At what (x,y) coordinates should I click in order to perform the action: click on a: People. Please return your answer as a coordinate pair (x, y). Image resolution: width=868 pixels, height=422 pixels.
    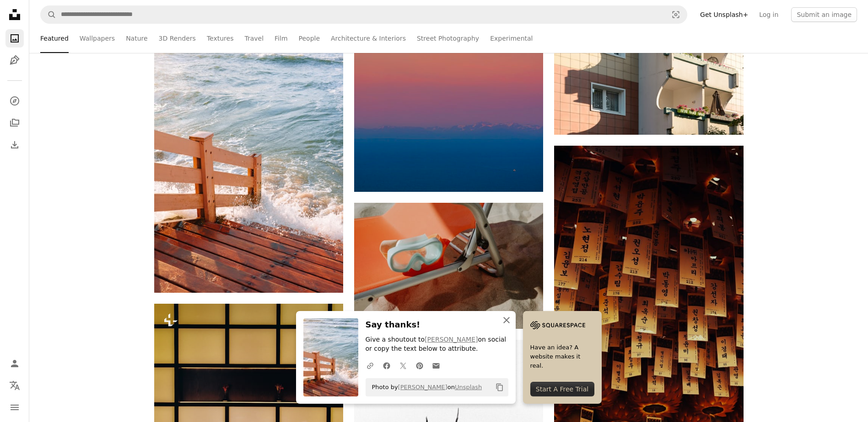
    Looking at the image, I should click on (309, 39).